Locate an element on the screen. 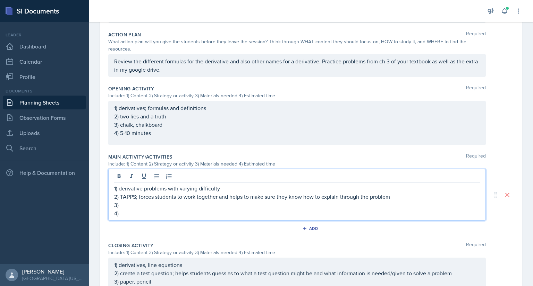 The width and height of the screenshot is (533, 286). div: Leader is located at coordinates (44, 35).